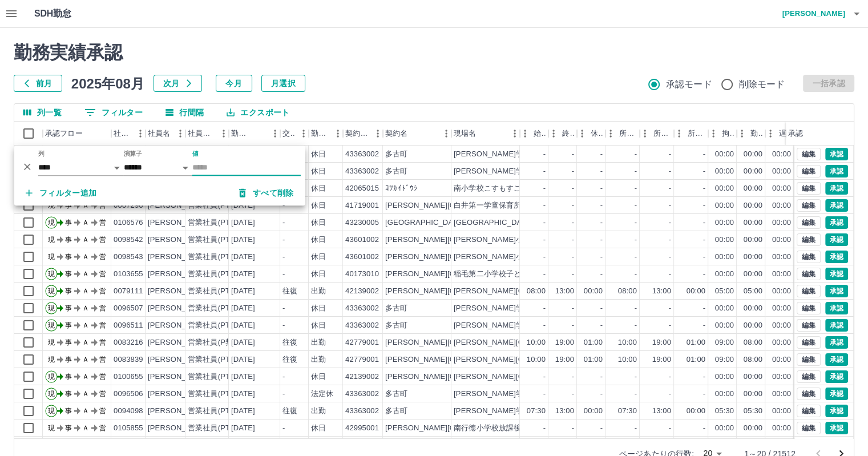  I want to click on div: 現場名, so click(486, 134).